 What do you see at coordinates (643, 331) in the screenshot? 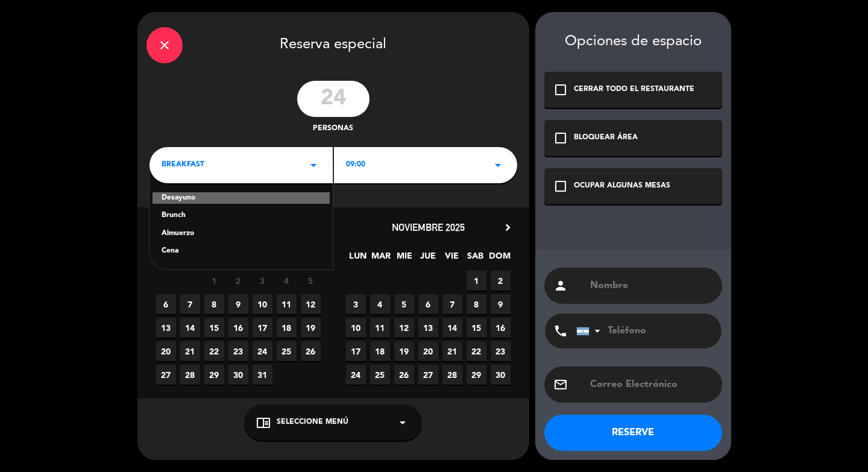
I see `input: Teléfono` at bounding box center [643, 331].